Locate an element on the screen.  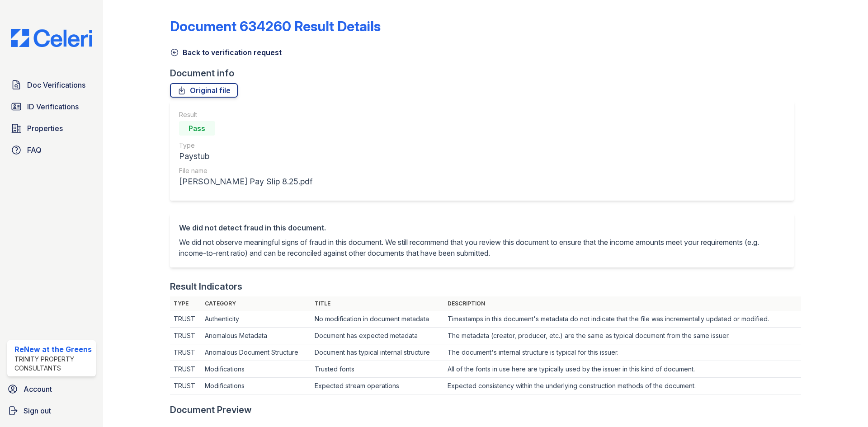
td: Trusted fonts is located at coordinates (377, 369).